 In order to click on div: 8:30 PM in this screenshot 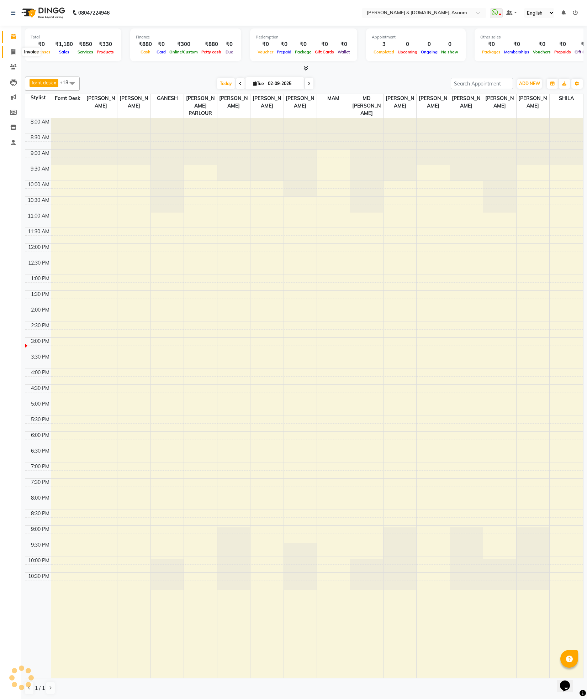, I will do `click(40, 513)`.